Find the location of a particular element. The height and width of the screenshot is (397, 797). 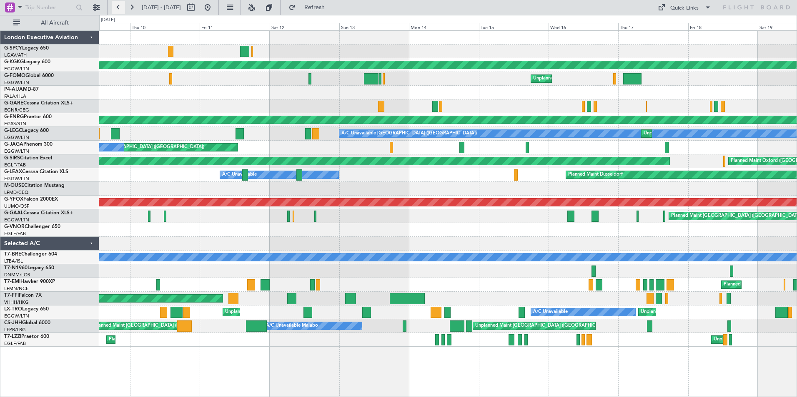

a: FALA/HLA is located at coordinates (15, 96).